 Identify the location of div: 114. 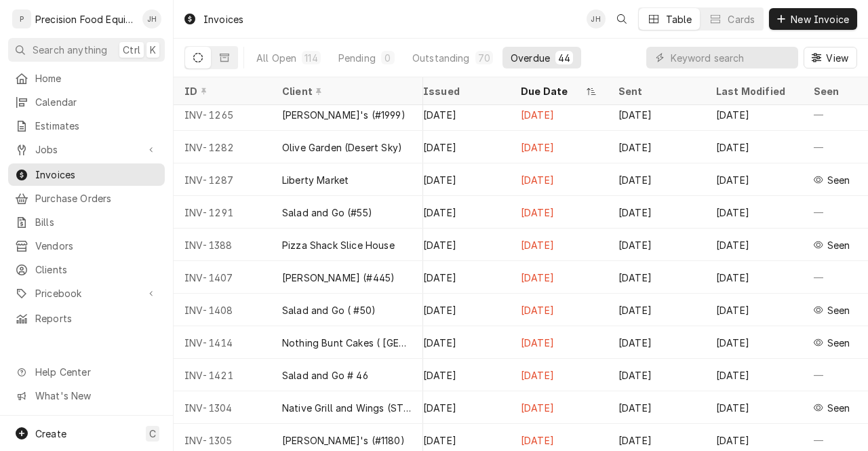
(310, 58).